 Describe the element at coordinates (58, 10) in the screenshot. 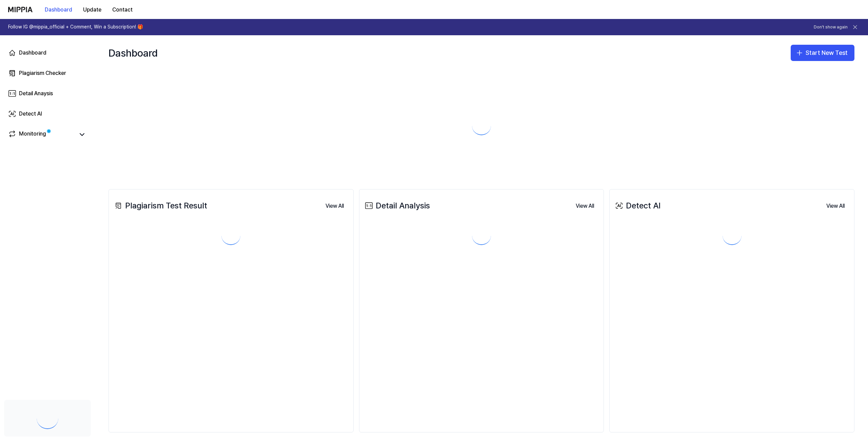

I see `button: Dashboard` at that location.